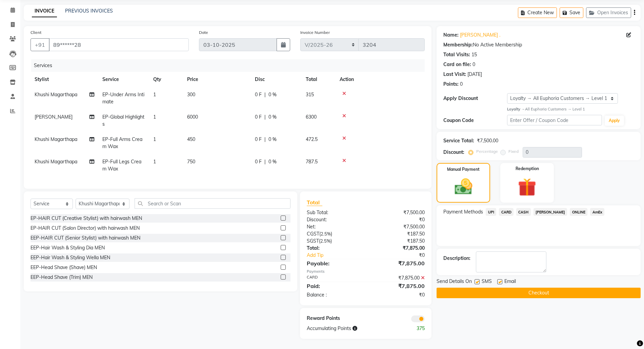 This screenshot has width=644, height=349. I want to click on span: 472.5, so click(311, 139).